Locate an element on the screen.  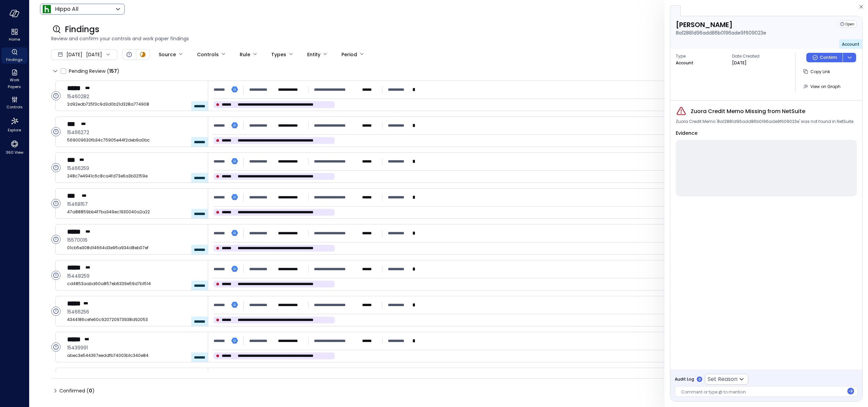
span: 15460282 is located at coordinates (134, 97).